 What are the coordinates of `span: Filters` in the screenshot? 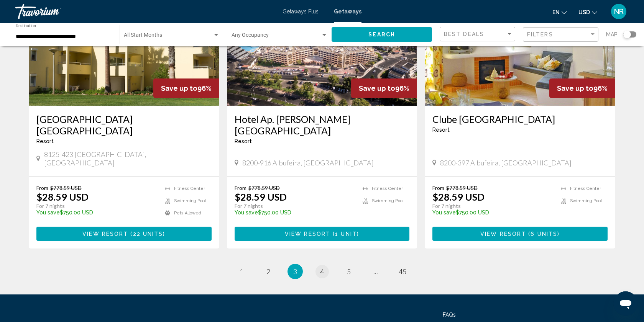 It's located at (540, 34).